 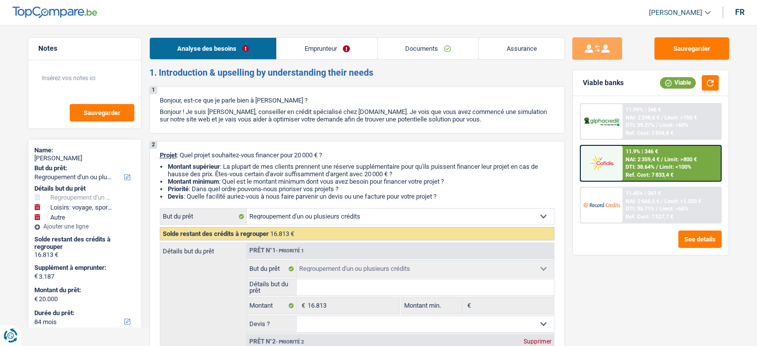 What do you see at coordinates (361, 181) in the screenshot?
I see `li: : Quel est le montant minimum dont vous avez besoin pour financer votre projet ?` at bounding box center [361, 181].